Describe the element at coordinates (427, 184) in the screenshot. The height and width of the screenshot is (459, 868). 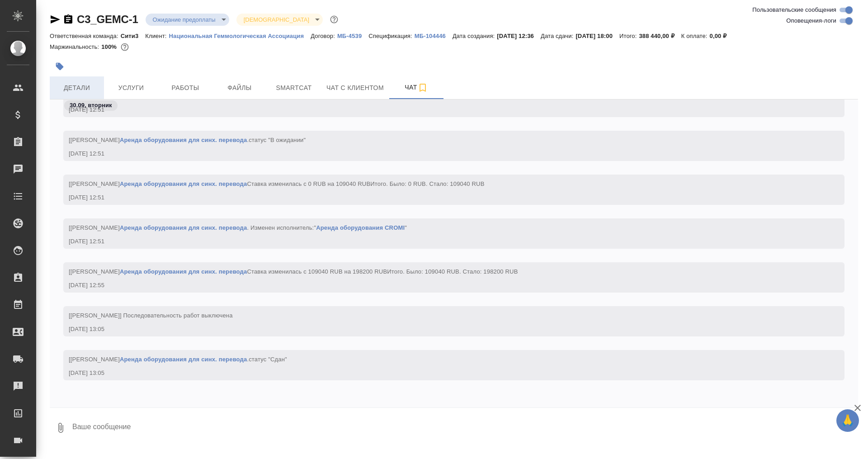
I see `span: Итого. Было: 0 RUB. Стало: 109040 RUB` at that location.